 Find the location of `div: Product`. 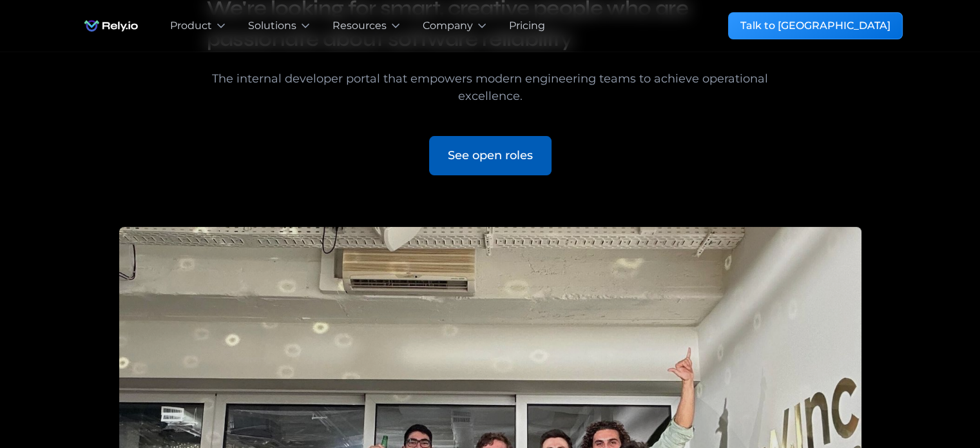

div: Product is located at coordinates (190, 26).